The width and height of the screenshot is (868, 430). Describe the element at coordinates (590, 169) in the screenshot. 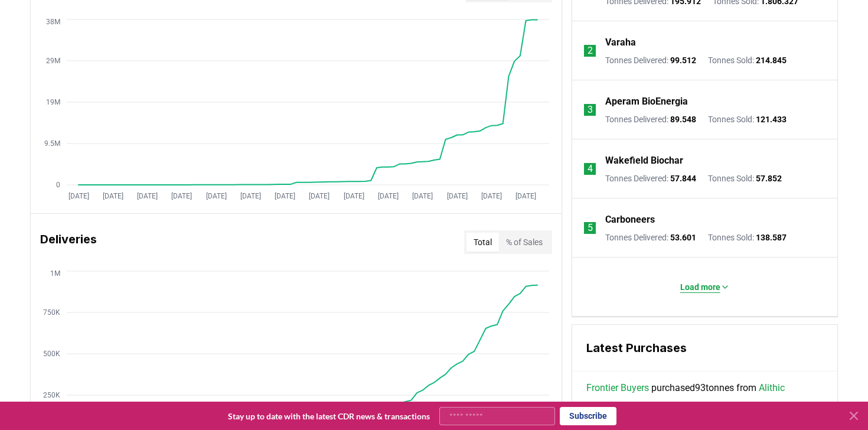

I see `p: 4` at that location.